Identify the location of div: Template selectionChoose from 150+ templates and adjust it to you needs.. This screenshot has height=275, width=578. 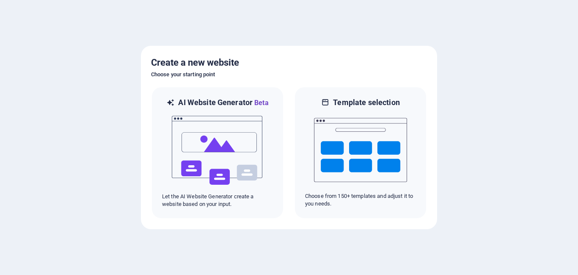
(361, 152).